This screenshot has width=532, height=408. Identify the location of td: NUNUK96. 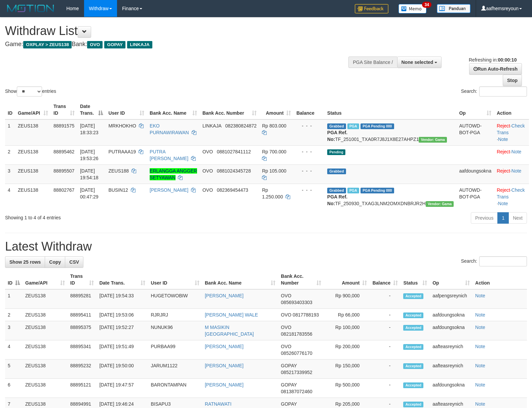
(175, 330).